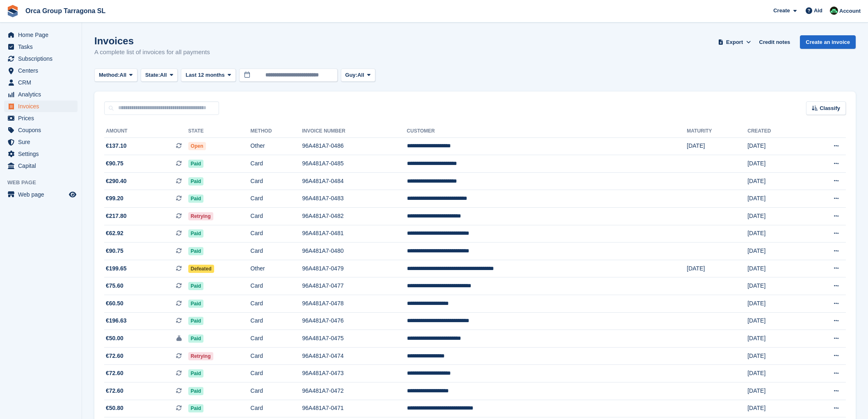  What do you see at coordinates (827, 42) in the screenshot?
I see `font: Create an invoice` at bounding box center [827, 42].